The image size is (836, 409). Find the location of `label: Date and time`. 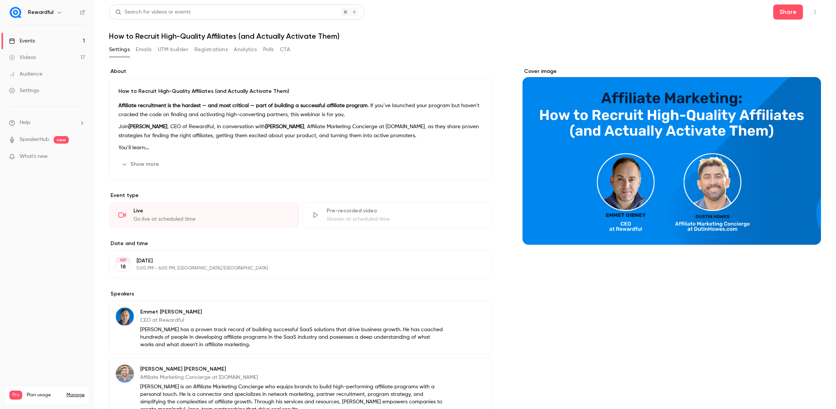

label: Date and time is located at coordinates (301, 244).